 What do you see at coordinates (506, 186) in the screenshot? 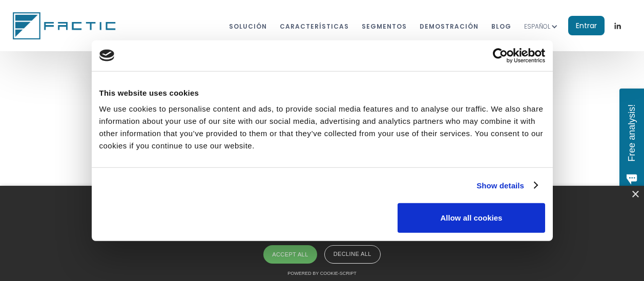
I see `a: Show details` at bounding box center [506, 186].